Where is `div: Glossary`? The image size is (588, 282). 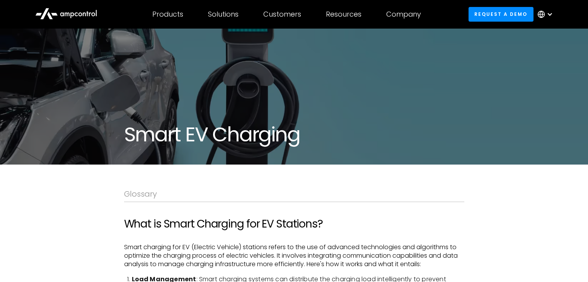 div: Glossary is located at coordinates (294, 194).